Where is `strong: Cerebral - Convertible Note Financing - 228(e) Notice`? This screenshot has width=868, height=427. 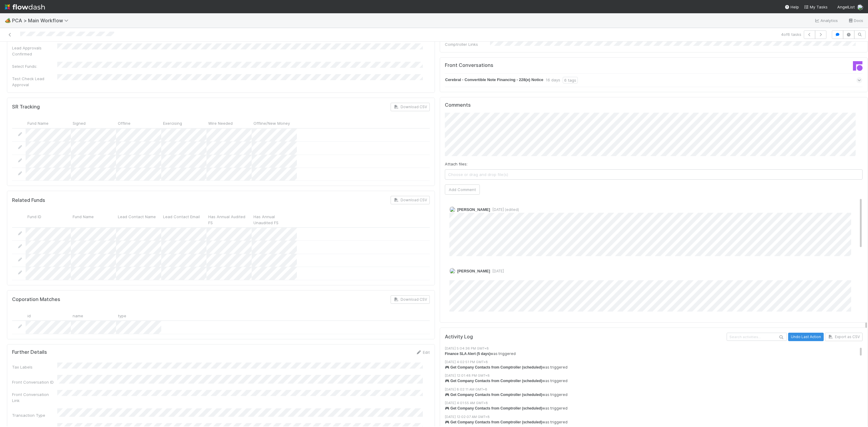 strong: Cerebral - Convertible Note Financing - 228(e) Notice is located at coordinates (494, 80).